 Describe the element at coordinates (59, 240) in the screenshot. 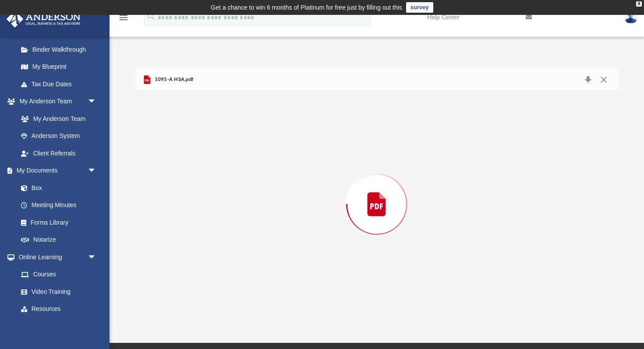

I see `a: Notarize` at that location.